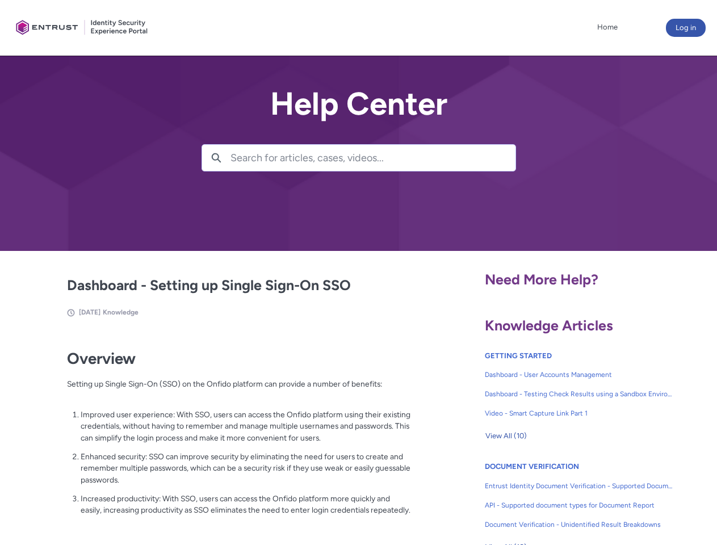 The image size is (717, 545). I want to click on span: Video - Smart Capture Link Part 1, so click(579, 413).